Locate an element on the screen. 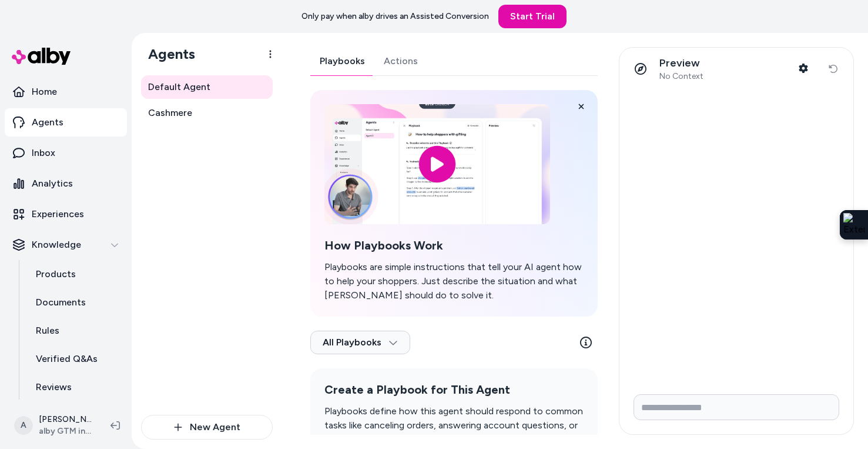 Image resolution: width=868 pixels, height=449 pixels. a: Inbox is located at coordinates (66, 153).